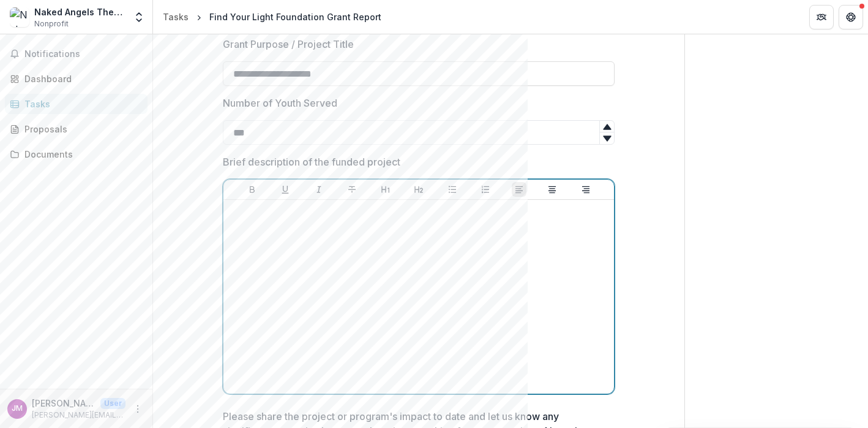 The image size is (868, 428). I want to click on span: Notifications, so click(83, 54).